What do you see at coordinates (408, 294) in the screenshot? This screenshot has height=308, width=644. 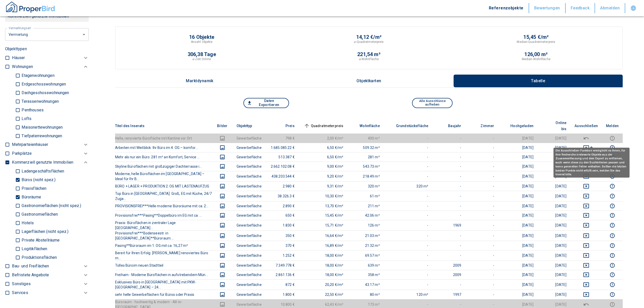 I see `td: 120 m²` at bounding box center [408, 294].